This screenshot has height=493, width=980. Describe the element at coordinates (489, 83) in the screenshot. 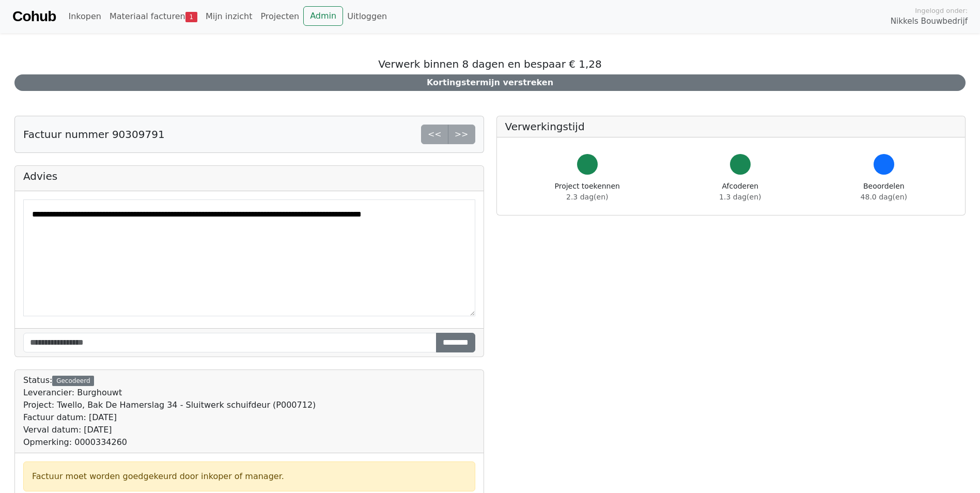

I see `div: Kortingstermijn verstreken` at that location.